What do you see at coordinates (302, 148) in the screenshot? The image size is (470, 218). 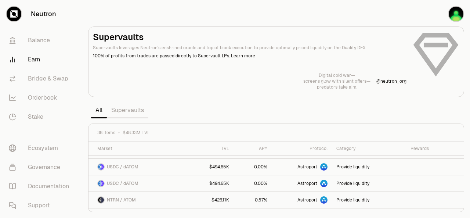 I see `div: Protocol` at bounding box center [302, 148].